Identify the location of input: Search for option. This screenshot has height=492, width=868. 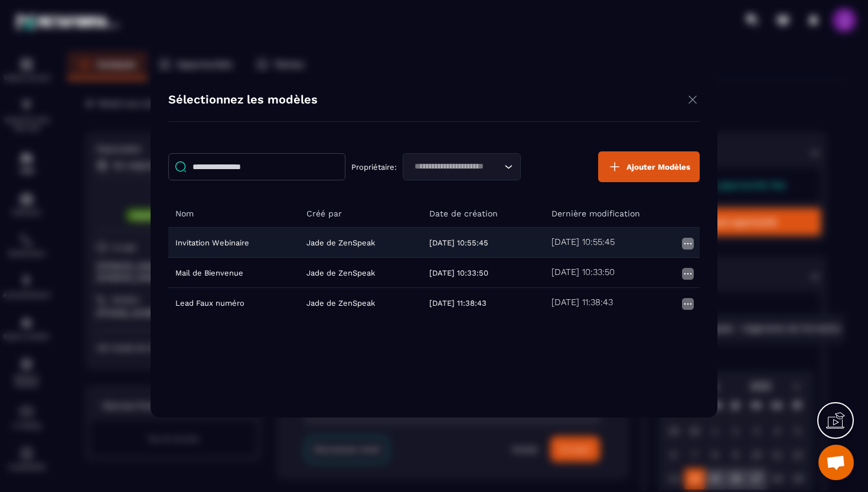
(456, 167).